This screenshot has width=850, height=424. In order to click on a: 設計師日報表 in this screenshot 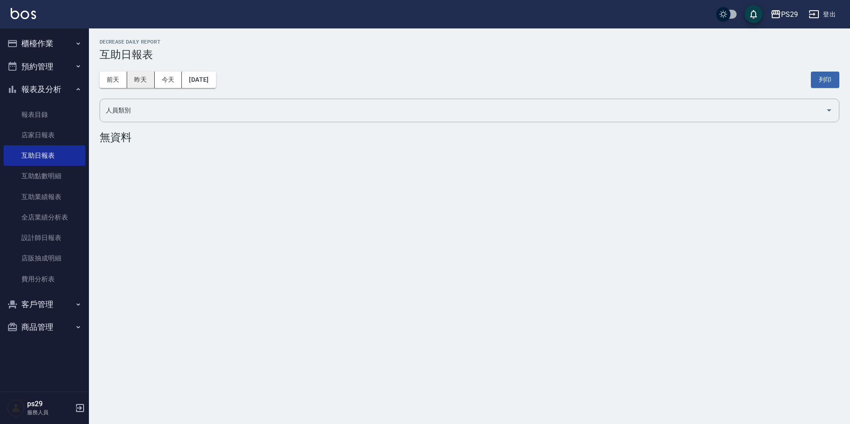, I will do `click(44, 238)`.